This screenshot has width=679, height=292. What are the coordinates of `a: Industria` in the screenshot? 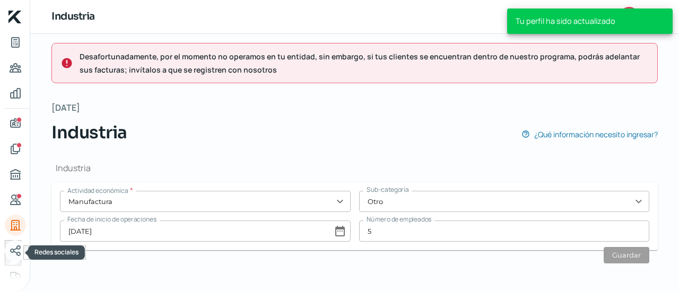 It's located at (15, 226).